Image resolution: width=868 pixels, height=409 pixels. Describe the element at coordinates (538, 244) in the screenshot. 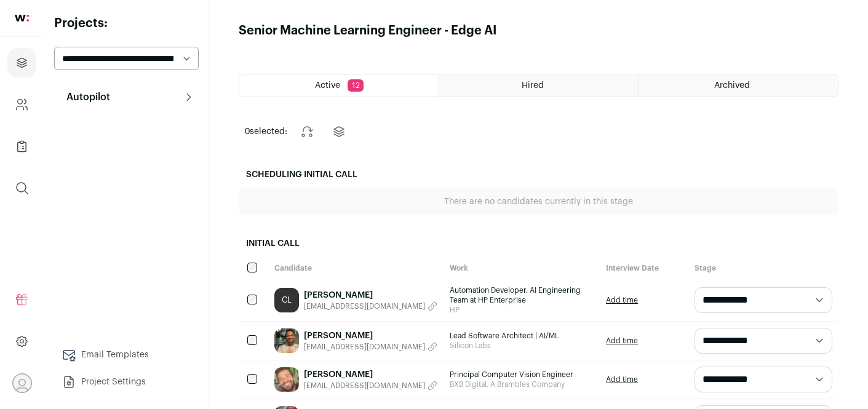

I see `h2: Initial Call` at that location.